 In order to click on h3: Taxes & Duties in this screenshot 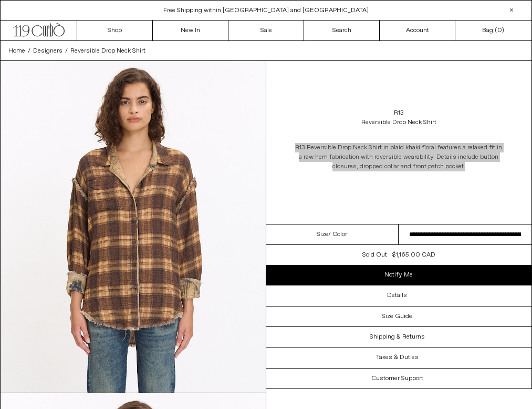, I will do `click(397, 357)`.